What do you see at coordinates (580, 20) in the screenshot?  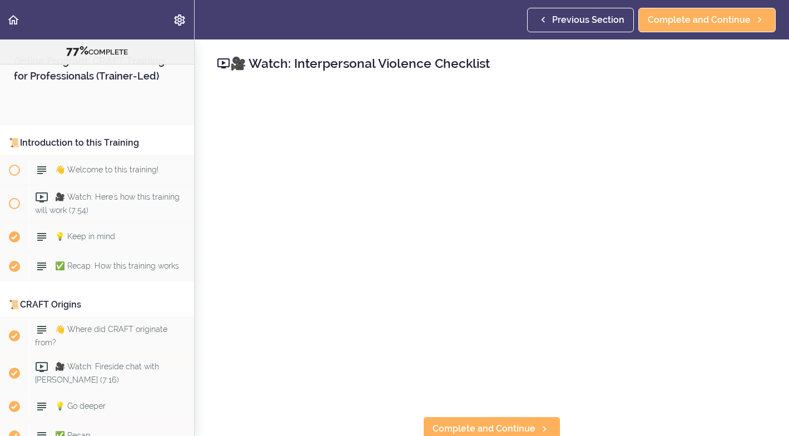 I see `a: Previous Section` at bounding box center [580, 20].